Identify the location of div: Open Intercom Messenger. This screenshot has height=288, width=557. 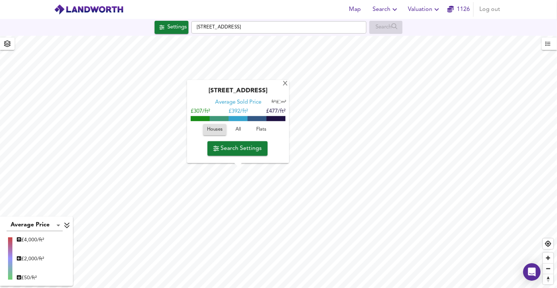
(532, 272).